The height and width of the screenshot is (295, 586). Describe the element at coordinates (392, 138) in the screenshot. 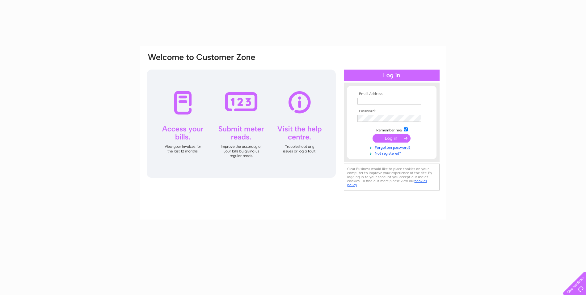

I see `input: Submit` at that location.